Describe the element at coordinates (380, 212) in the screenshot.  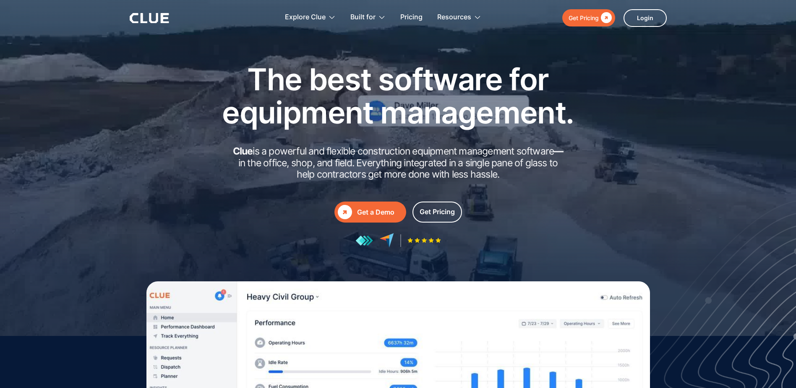
I see `div: Get a Demo` at that location.